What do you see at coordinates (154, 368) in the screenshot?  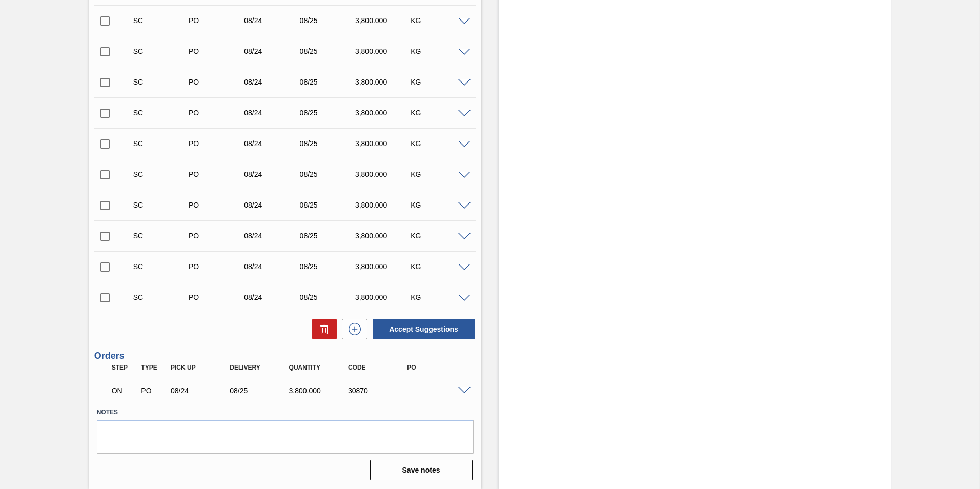 I see `div: Type` at bounding box center [154, 368].